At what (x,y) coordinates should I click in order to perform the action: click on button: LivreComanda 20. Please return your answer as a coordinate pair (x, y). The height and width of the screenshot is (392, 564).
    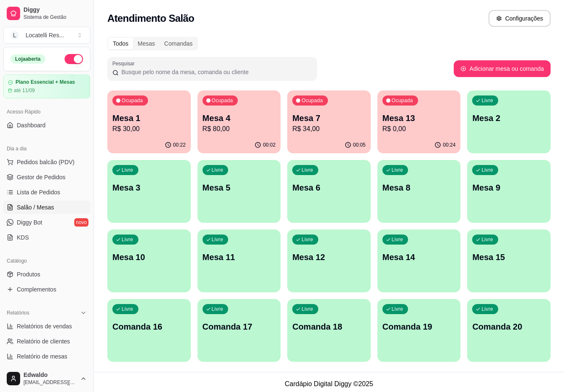
    Looking at the image, I should click on (509, 330).